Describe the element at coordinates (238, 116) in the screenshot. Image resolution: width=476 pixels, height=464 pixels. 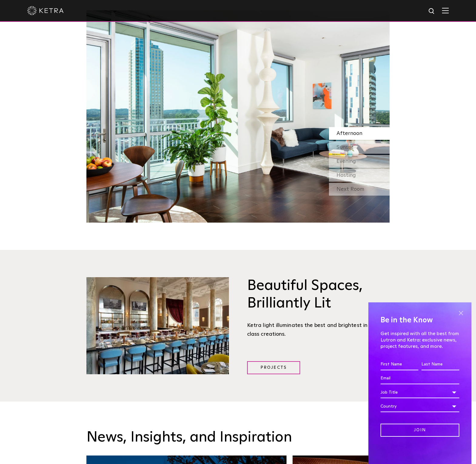
I see `img: SS_HBD_LivingRoom_Desktop_01` at that location.